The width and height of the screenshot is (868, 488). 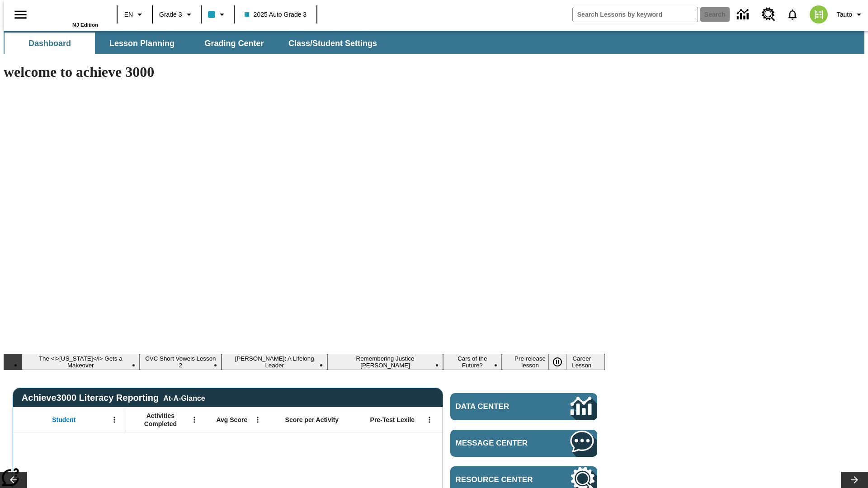 I want to click on button: Slide 6 Pre-release lesson, so click(x=530, y=362).